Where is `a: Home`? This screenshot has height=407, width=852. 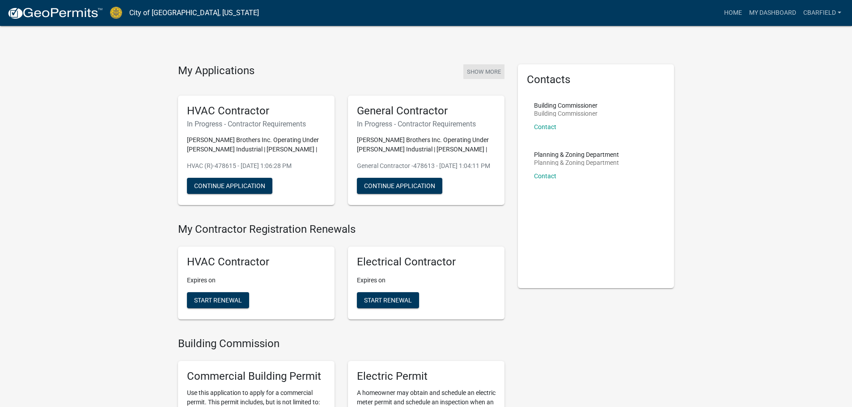 a: Home is located at coordinates (733, 13).